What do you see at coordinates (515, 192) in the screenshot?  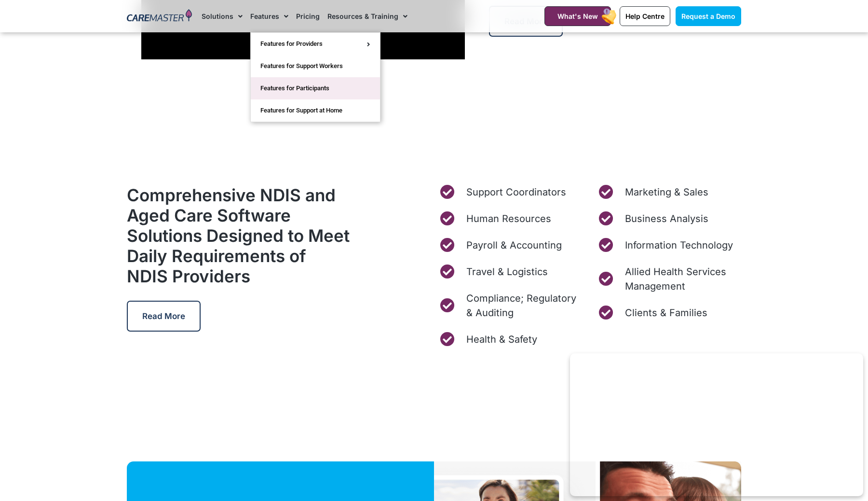 I see `span: Support Coordinators` at bounding box center [515, 192].